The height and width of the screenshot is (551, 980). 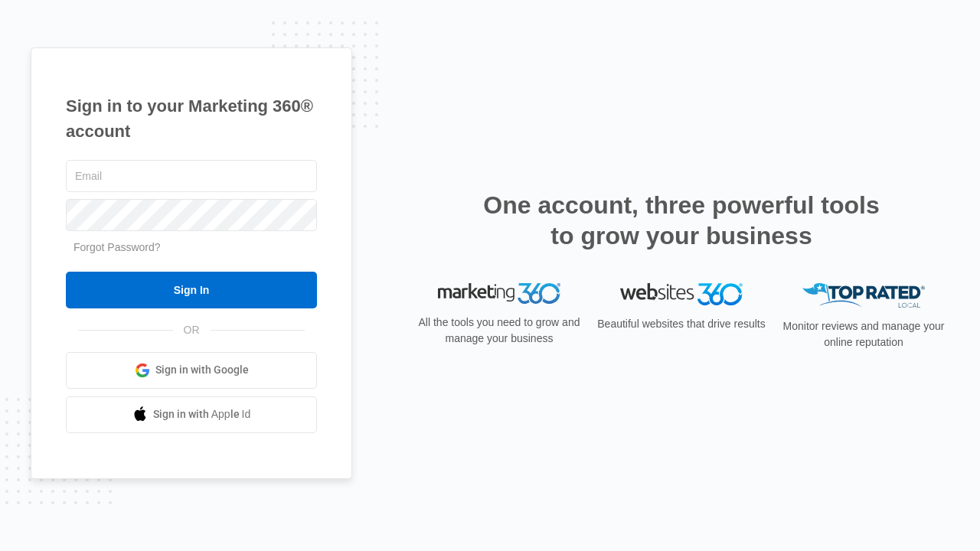 What do you see at coordinates (192, 370) in the screenshot?
I see `a: Sign in with Google` at bounding box center [192, 370].